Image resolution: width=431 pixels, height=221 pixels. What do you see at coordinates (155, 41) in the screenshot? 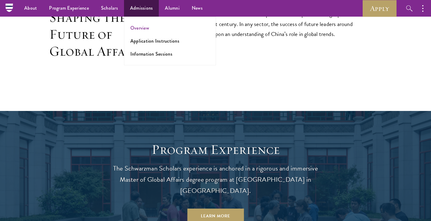
I see `a: Application Instructions` at bounding box center [155, 41].